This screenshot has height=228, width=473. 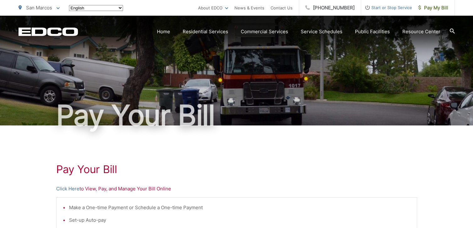 What do you see at coordinates (240, 220) in the screenshot?
I see `li: Set-up Auto-pay` at bounding box center [240, 220].